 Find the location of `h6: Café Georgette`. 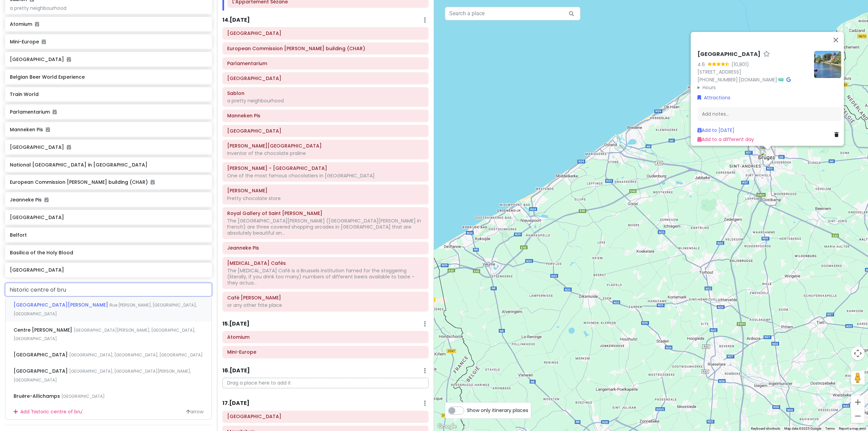

h6: Café Georgette is located at coordinates (325, 297).